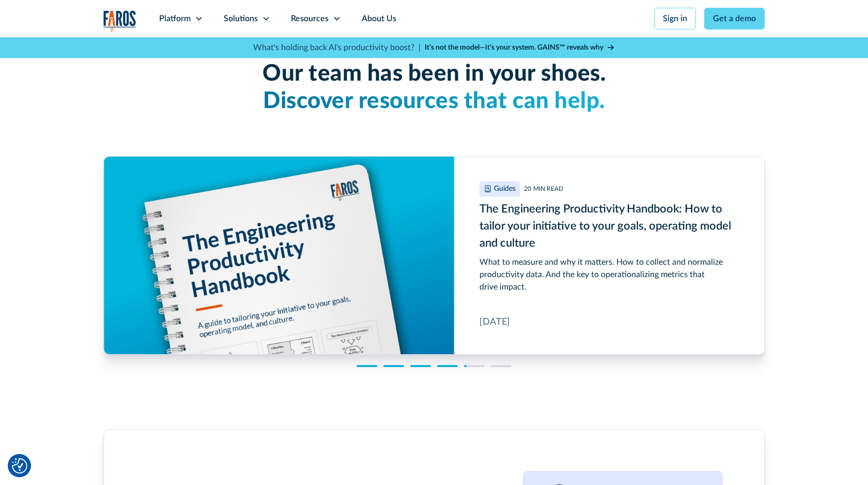 The height and width of the screenshot is (485, 868). I want to click on h3: Our team has been in your shoes., so click(434, 88).